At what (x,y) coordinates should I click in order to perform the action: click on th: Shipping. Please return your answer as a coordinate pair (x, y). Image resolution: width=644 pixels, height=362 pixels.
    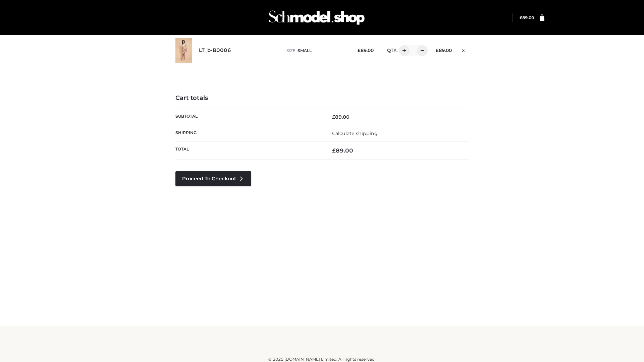
    Looking at the image, I should click on (248, 133).